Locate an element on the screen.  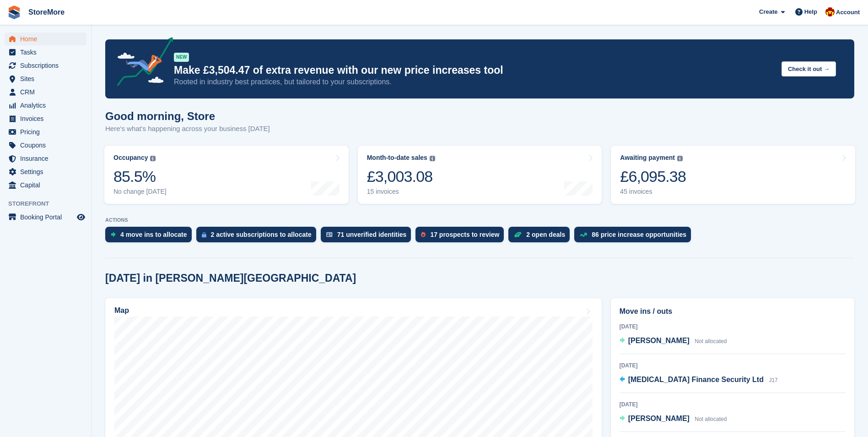
img: deal-1b604bf984904fb50ccaf53a9ad4b4a5d6e5aea283cecdc64d6e3604feb123c2.svg is located at coordinates (517, 234).